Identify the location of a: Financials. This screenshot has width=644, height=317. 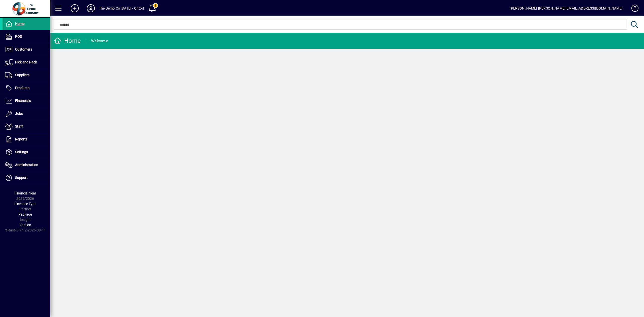
(27, 101).